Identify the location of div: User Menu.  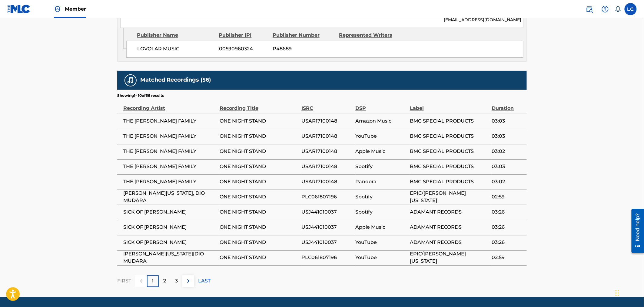
(631, 9).